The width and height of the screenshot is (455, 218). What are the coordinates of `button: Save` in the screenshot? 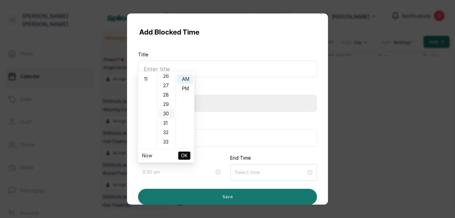 It's located at (228, 197).